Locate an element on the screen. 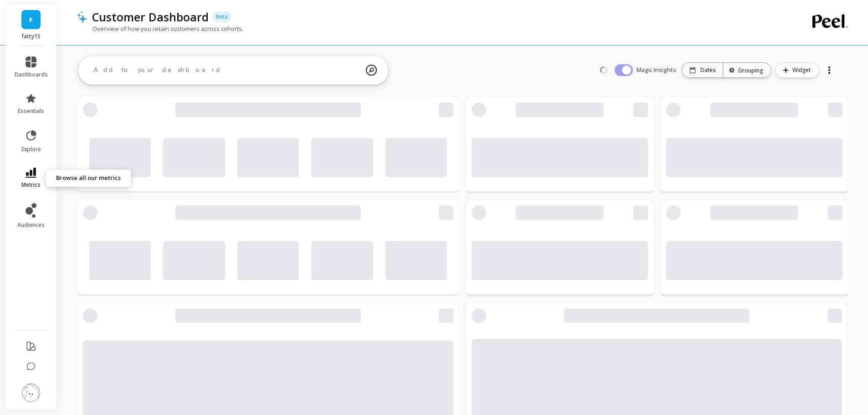 This screenshot has width=868, height=415. p: Customer Dashboard is located at coordinates (150, 17).